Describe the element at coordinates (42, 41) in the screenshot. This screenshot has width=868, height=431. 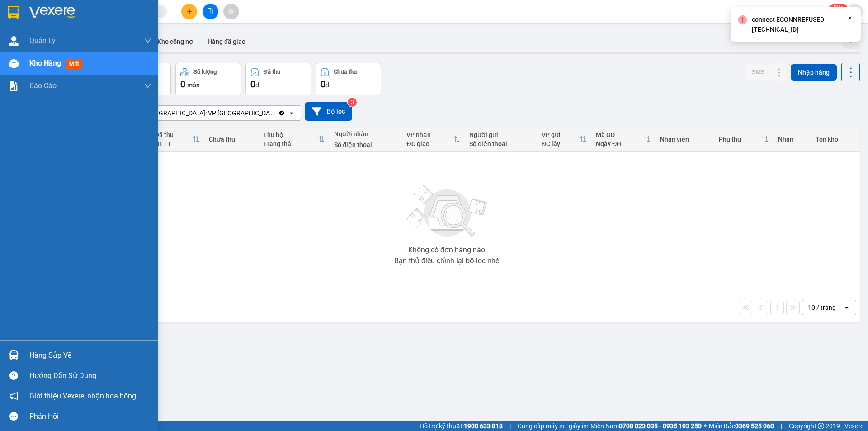
I see `span: Quản Lý` at that location.